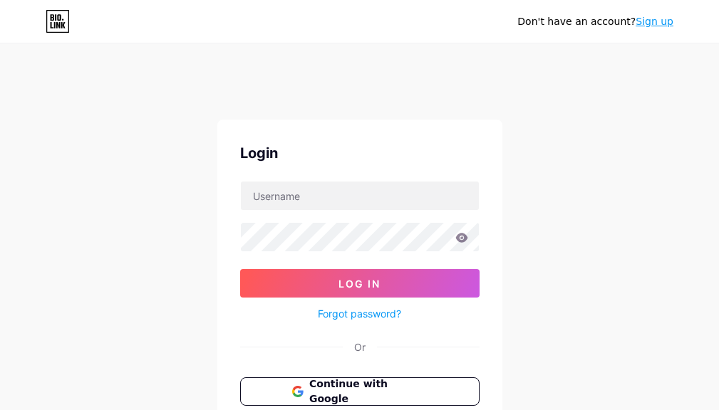 The width and height of the screenshot is (719, 410). I want to click on div: Login, so click(360, 153).